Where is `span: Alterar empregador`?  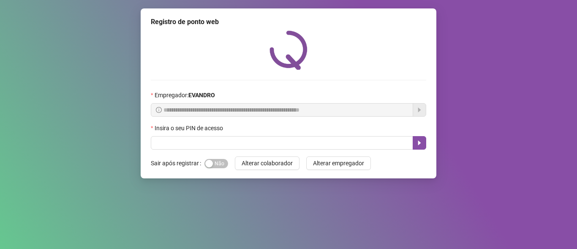
span: Alterar empregador is located at coordinates (339, 163).